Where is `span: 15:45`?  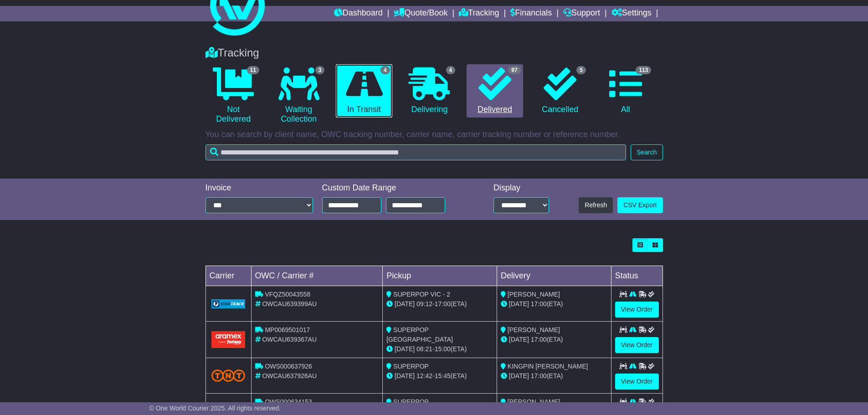
span: 15:45 is located at coordinates (443, 376).